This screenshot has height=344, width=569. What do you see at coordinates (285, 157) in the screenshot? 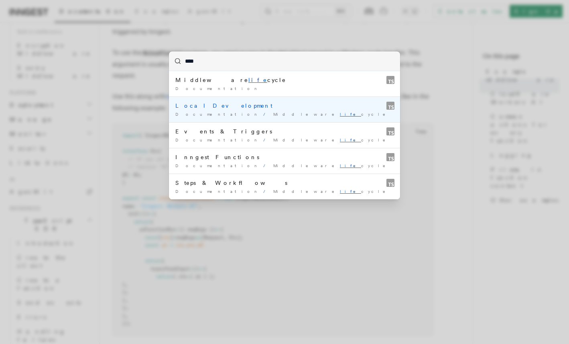
I see `div: Inngest Functions` at bounding box center [285, 157].